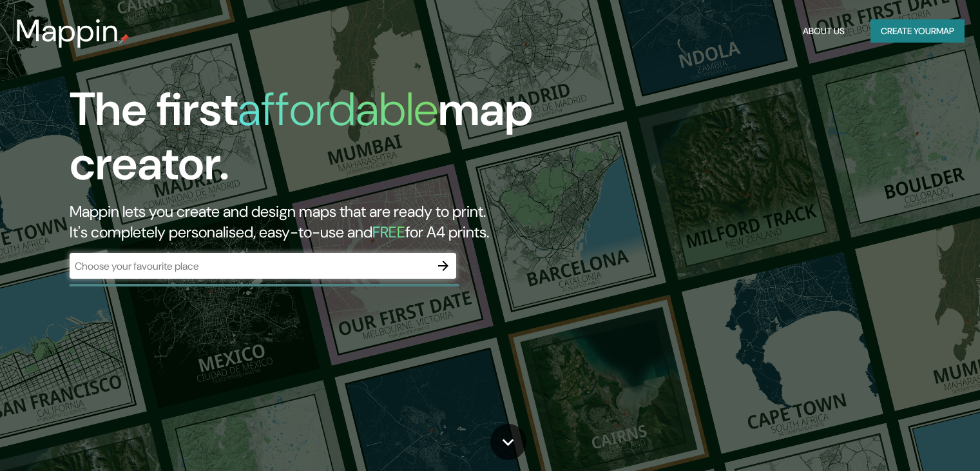  What do you see at coordinates (389, 232) in the screenshot?
I see `h5: FREE` at bounding box center [389, 232].